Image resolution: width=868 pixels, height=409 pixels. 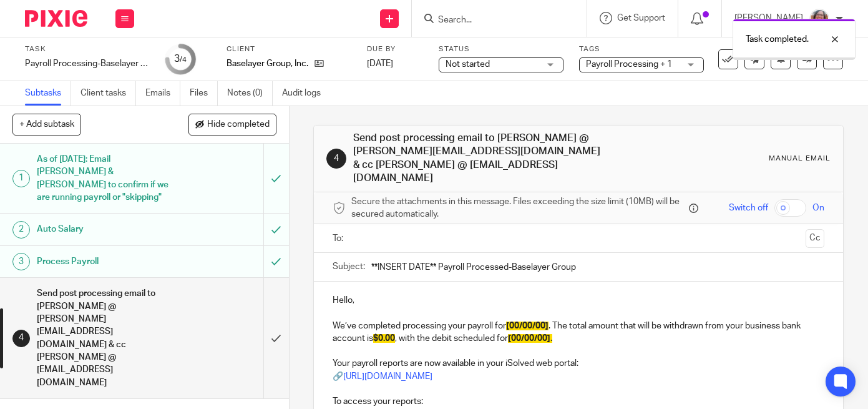 What do you see at coordinates (108, 261) in the screenshot?
I see `h1: Process Payroll` at bounding box center [108, 261].